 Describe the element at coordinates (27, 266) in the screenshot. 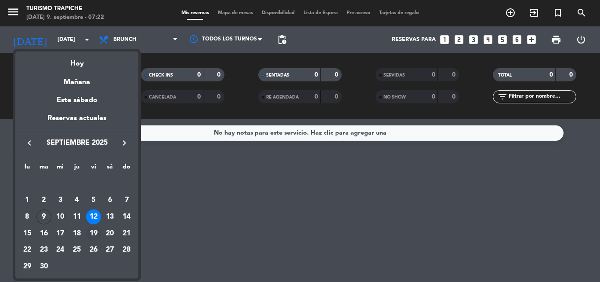

I see `div: 29` at that location.